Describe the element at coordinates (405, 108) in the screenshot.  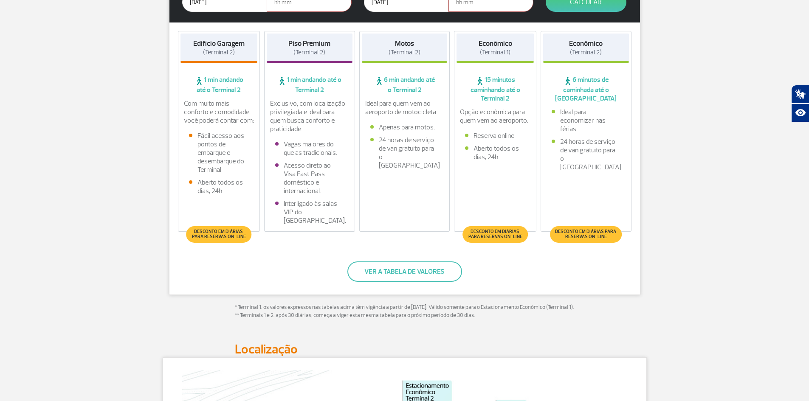
I see `p: Ideal para quem vem ao aeroporto de motocicleta.` at that location.